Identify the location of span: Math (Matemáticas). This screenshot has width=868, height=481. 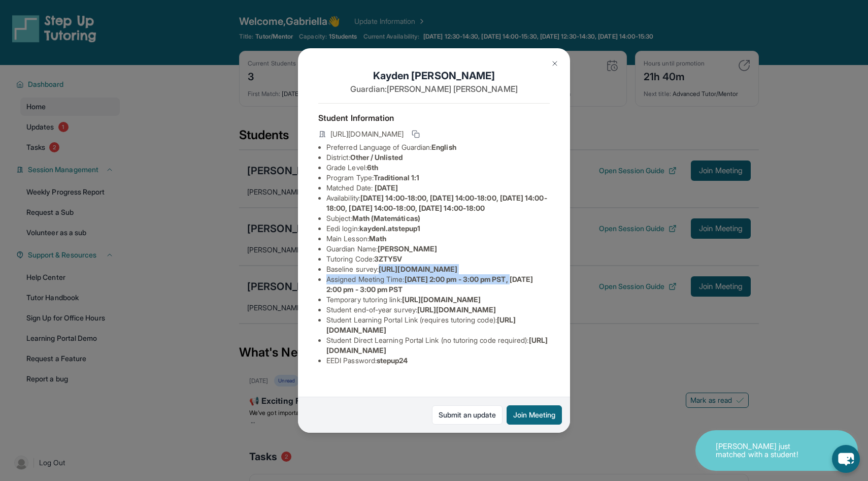
(386, 218).